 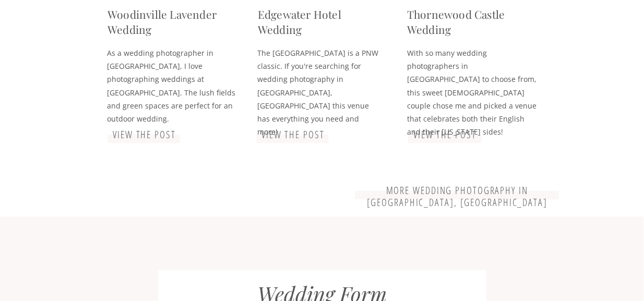 What do you see at coordinates (293, 135) in the screenshot?
I see `h3: view the post` at bounding box center [293, 135].